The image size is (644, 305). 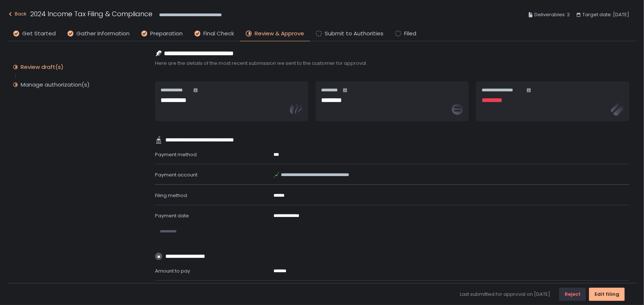 What do you see at coordinates (410, 33) in the screenshot?
I see `span: Filed` at bounding box center [410, 33].